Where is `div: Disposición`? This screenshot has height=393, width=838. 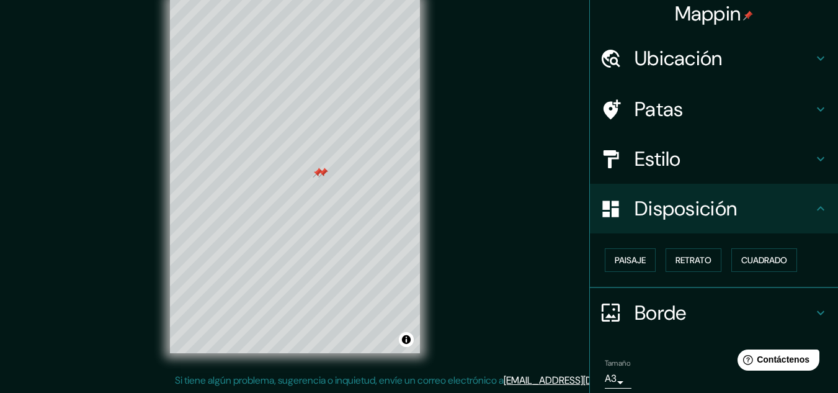
div: Disposición is located at coordinates (714, 208).